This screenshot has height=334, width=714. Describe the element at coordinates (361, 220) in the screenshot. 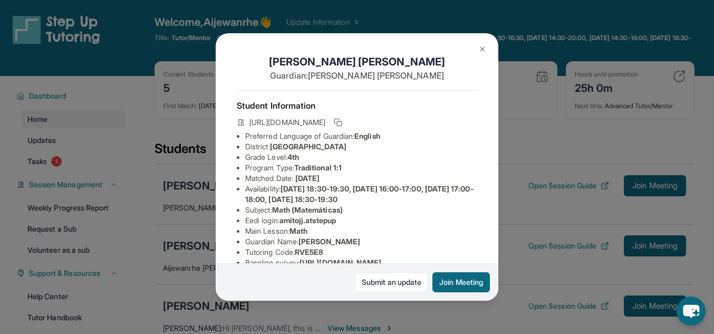

I see `li: Eedi login :` at that location.